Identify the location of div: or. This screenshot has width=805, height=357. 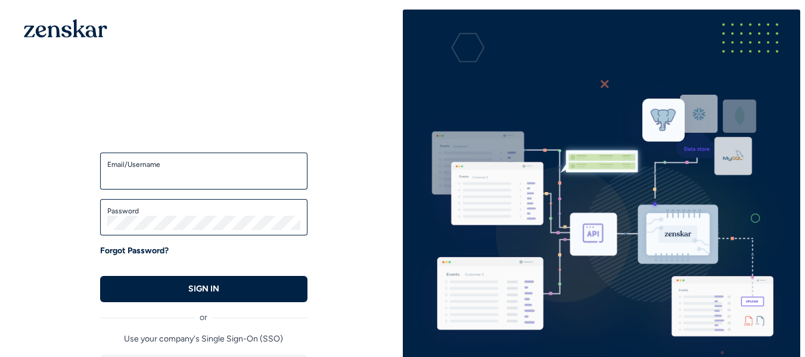
(204, 313).